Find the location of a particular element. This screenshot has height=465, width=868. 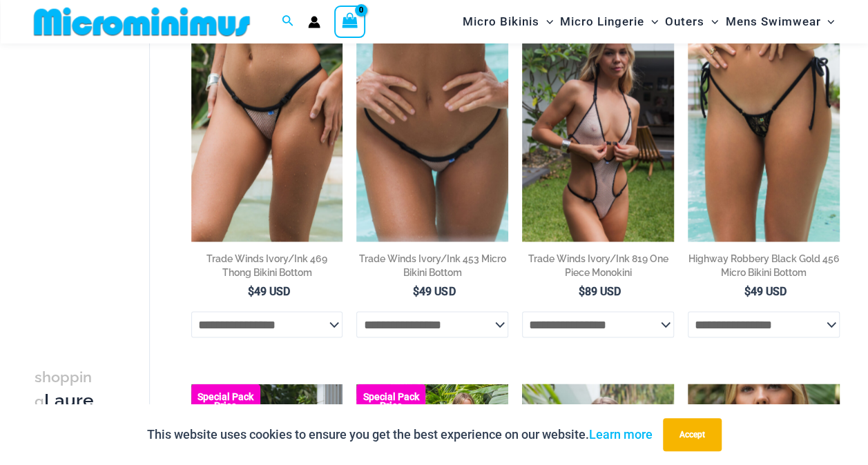

a: Micro BikinisMenu ToggleMenu Toggle is located at coordinates (507, 21).